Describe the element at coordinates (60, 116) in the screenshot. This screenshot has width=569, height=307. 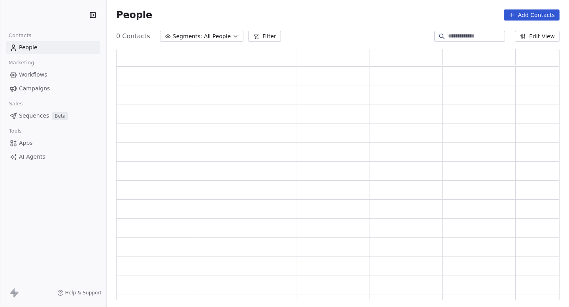
I see `span: Beta` at that location.